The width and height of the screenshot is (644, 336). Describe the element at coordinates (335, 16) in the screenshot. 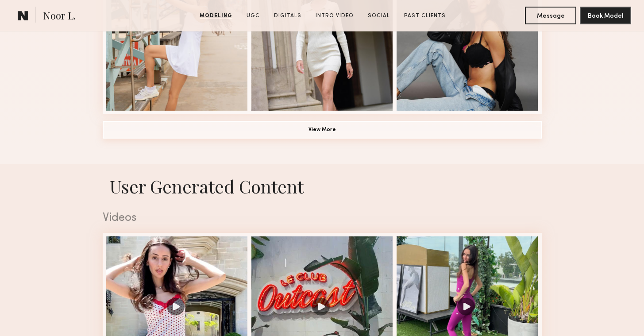

I see `a: Intro Video` at that location.